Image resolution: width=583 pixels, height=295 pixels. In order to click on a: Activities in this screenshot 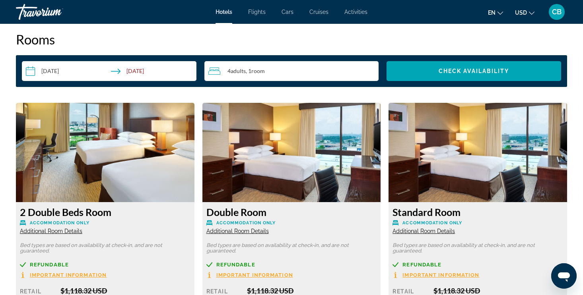, I will do `click(356, 12)`.